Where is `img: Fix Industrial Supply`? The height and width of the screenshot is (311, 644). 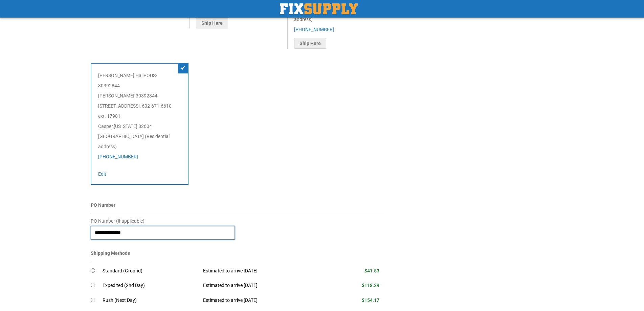 img: Fix Industrial Supply is located at coordinates (319, 9).